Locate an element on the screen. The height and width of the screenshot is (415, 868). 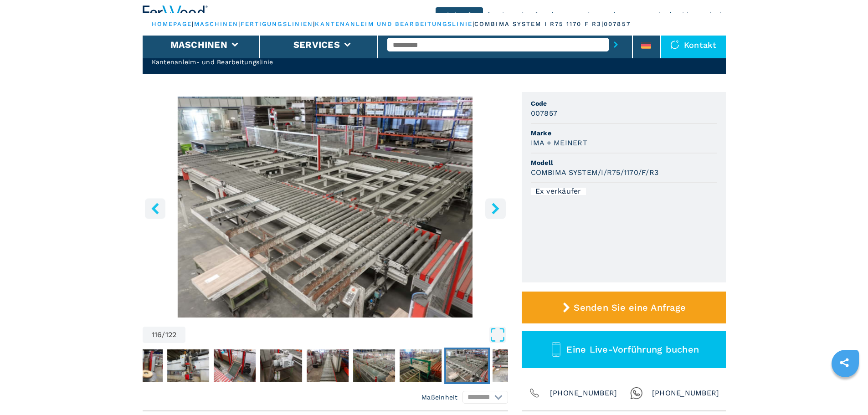
button: Go to Slide 111 is located at coordinates (235, 366).